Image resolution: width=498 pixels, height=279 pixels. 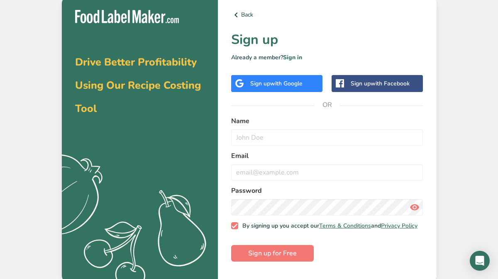 I want to click on span: Sign up for Free, so click(x=272, y=254).